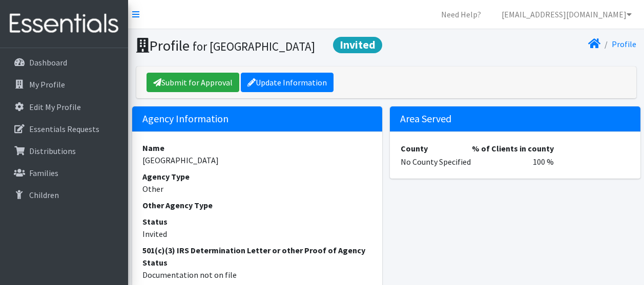 The image size is (644, 285). What do you see at coordinates (64, 129) in the screenshot?
I see `p: Essentials Requests` at bounding box center [64, 129].